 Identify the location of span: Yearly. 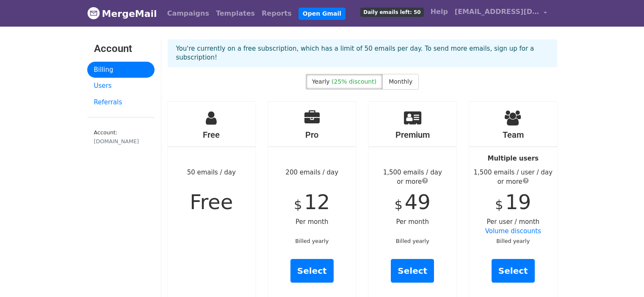
(321, 81).